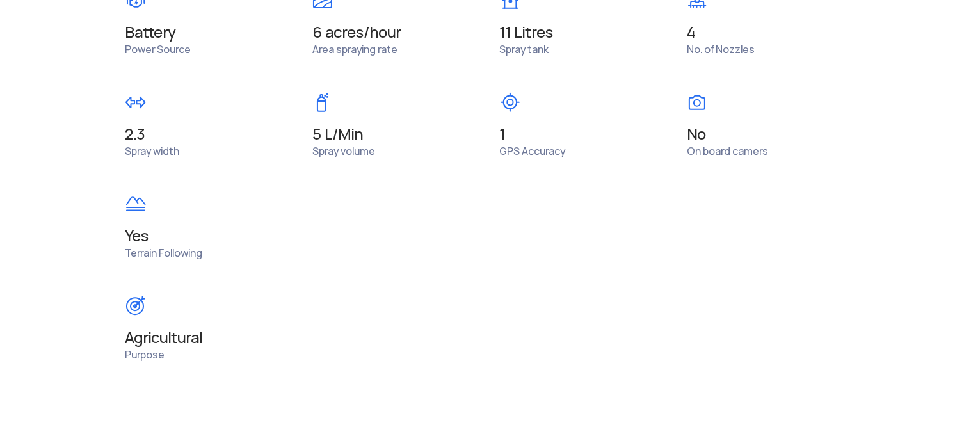 This screenshot has height=434, width=980. I want to click on span: Terrain Following, so click(164, 253).